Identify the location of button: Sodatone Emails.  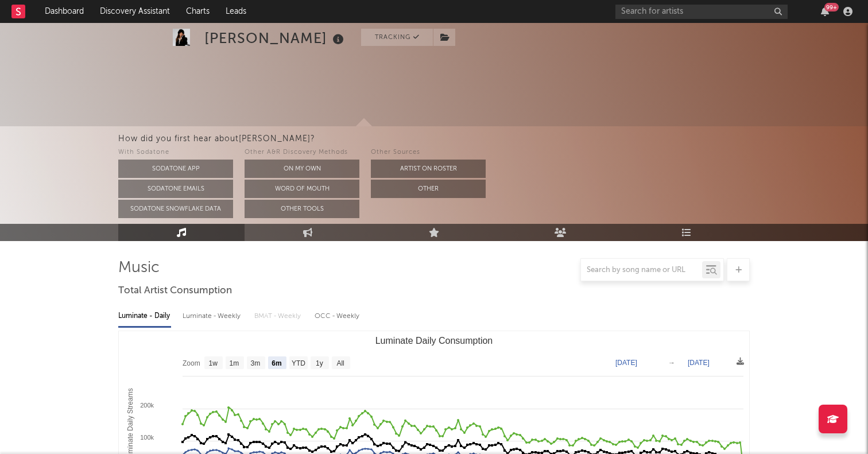
(176, 188).